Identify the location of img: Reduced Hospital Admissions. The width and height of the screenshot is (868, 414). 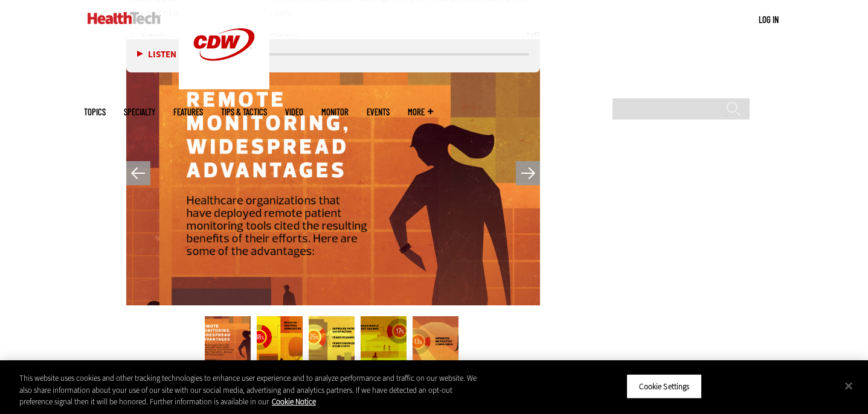
(280, 341).